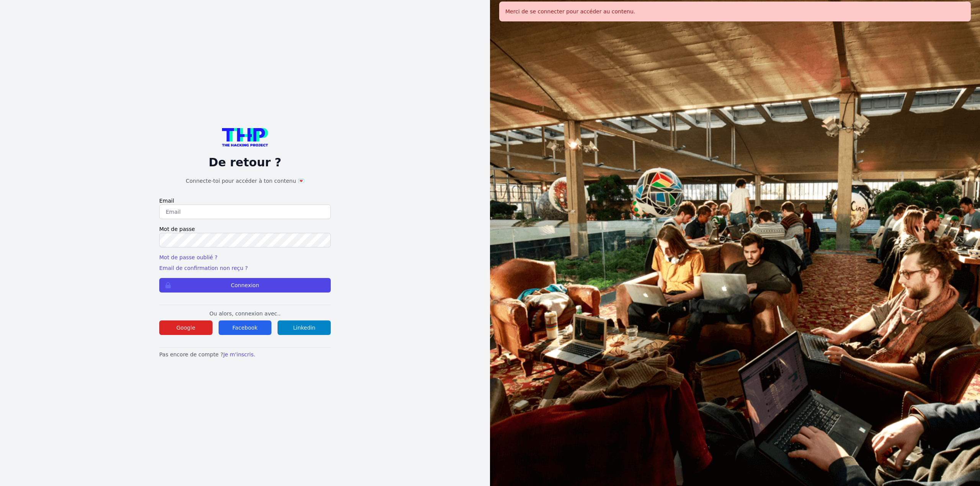 This screenshot has width=980, height=486. Describe the element at coordinates (245, 328) in the screenshot. I see `button: Facebook` at that location.